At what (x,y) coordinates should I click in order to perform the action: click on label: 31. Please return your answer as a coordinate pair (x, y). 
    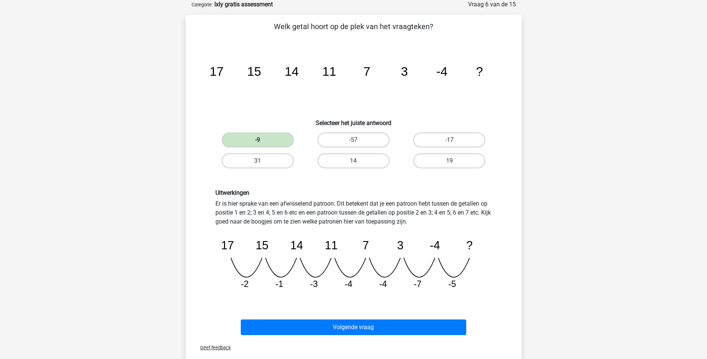
    Looking at the image, I should click on (258, 161).